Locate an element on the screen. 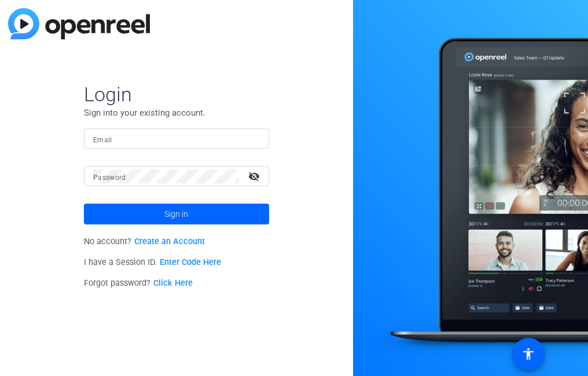 The height and width of the screenshot is (376, 588). img: blue-gradient.svg is located at coordinates (79, 24).